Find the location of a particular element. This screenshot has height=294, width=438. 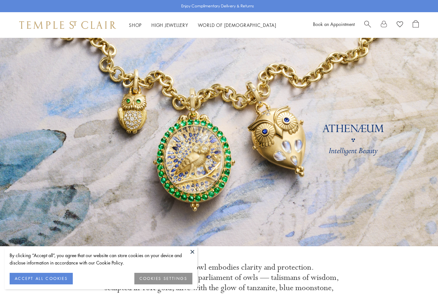

a: Book an Appointment is located at coordinates (334, 24).